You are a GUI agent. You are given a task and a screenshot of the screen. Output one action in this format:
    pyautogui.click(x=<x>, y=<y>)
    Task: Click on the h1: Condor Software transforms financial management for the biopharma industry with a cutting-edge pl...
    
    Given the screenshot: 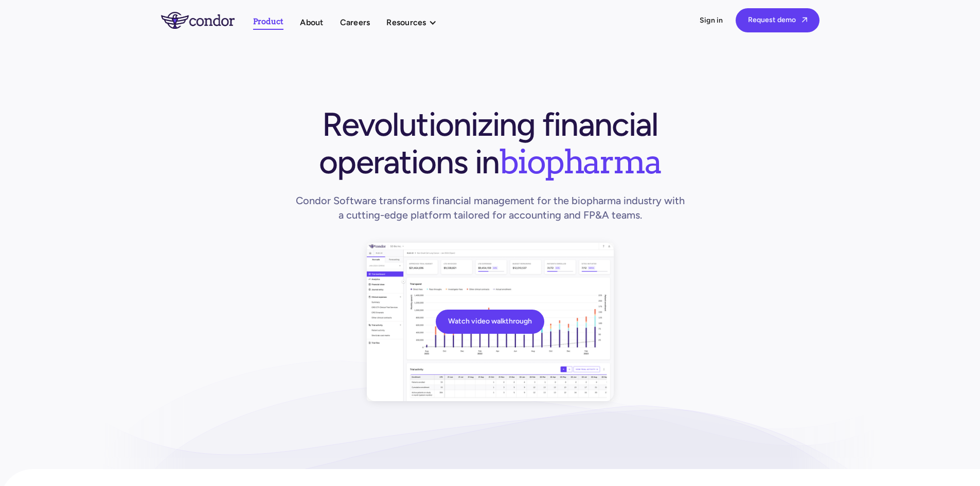 What is the action you would take?
    pyautogui.click(x=490, y=208)
    